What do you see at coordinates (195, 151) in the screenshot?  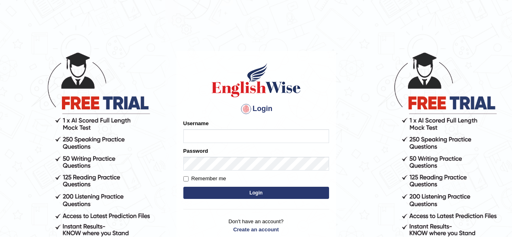 I see `label: Password` at bounding box center [195, 151].